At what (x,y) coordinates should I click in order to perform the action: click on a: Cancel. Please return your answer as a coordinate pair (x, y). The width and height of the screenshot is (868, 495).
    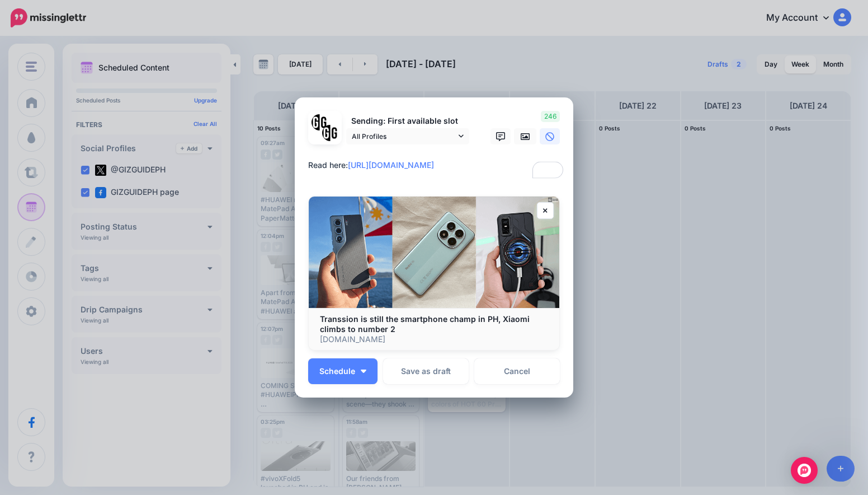
    Looking at the image, I should click on (517, 371).